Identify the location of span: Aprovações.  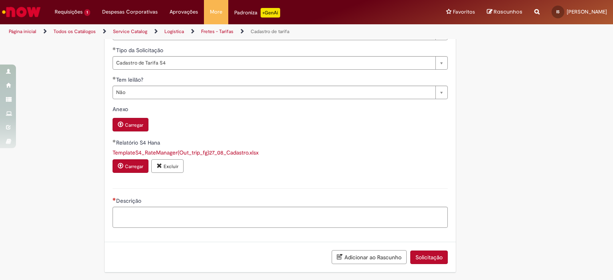
(183, 12).